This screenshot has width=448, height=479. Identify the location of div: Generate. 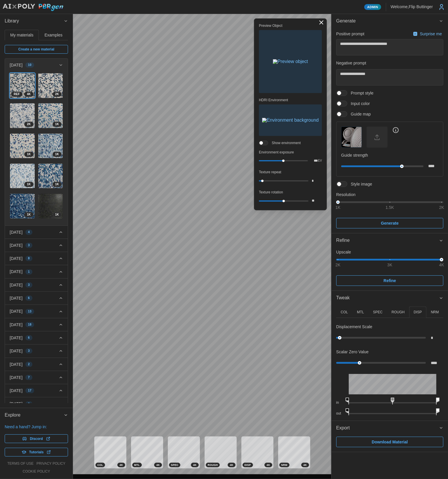
(389, 131).